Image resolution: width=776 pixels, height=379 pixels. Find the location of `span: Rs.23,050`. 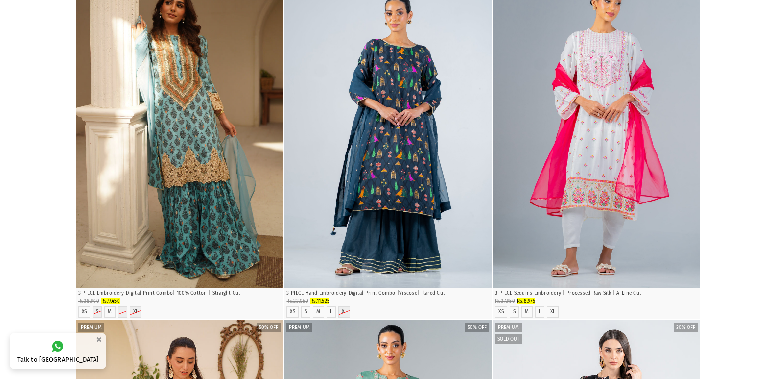

span: Rs.23,050 is located at coordinates (297, 301).